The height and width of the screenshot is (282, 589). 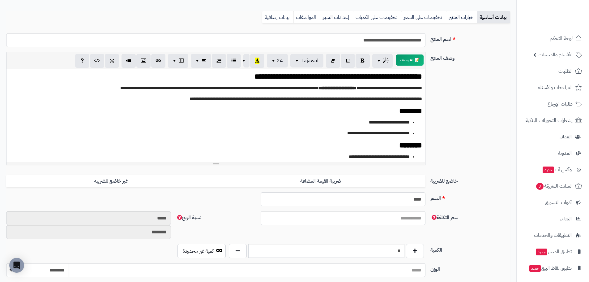 What do you see at coordinates (553, 219) in the screenshot?
I see `a: التقارير` at bounding box center [553, 219].